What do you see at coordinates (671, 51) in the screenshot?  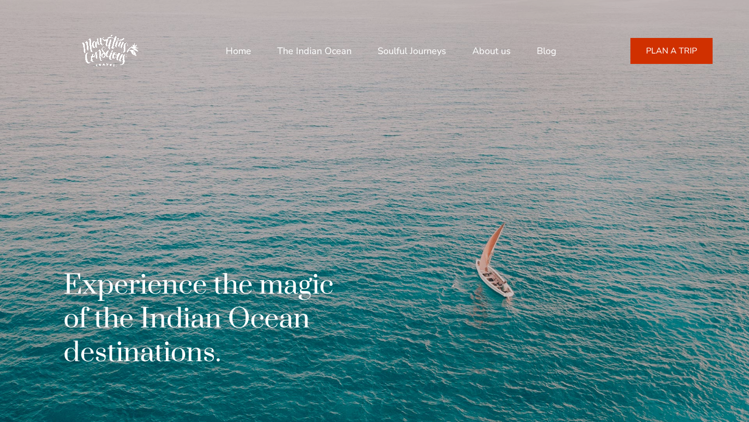 I see `a: PLAN A TRIP` at bounding box center [671, 51].